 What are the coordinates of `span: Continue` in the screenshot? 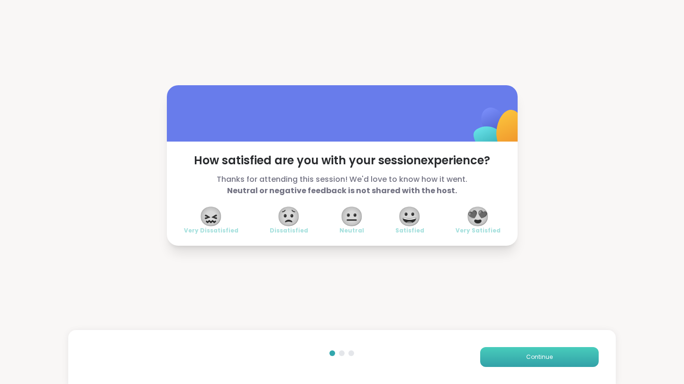 It's located at (539, 357).